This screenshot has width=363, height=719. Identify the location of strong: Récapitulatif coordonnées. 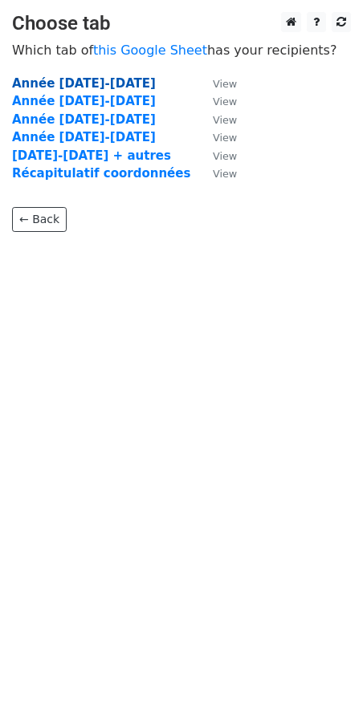
(101, 173).